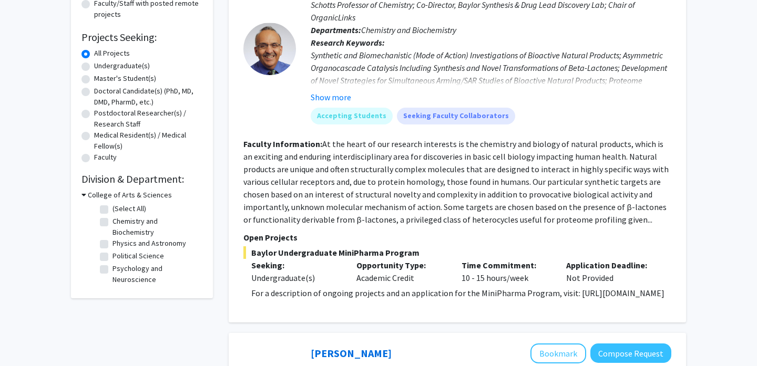  What do you see at coordinates (148, 119) in the screenshot?
I see `label: Postdoctoral Researcher(s) / Research Staff` at bounding box center [148, 119].